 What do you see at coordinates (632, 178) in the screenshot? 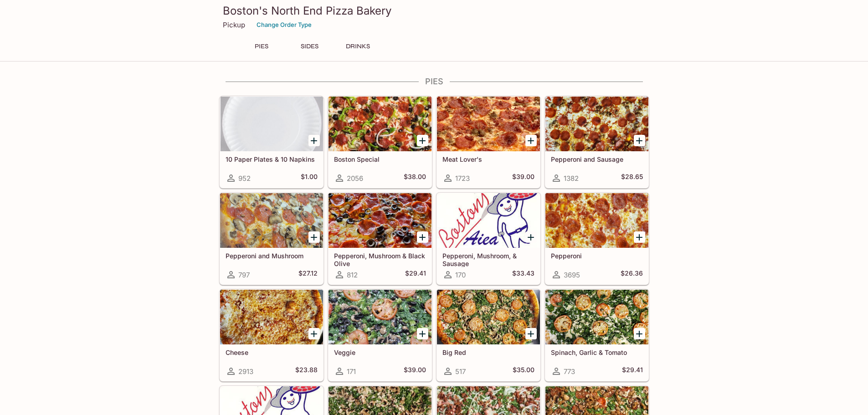
I see `h5: $28.65` at bounding box center [632, 178].